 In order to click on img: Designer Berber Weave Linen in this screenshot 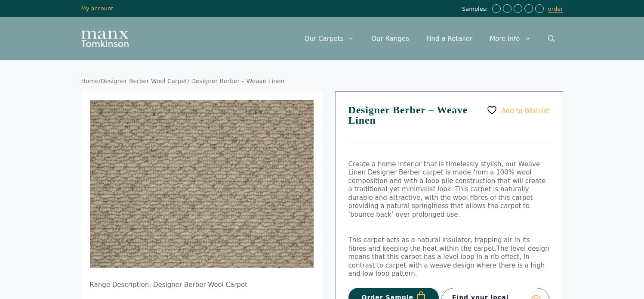, I will do `click(201, 184)`.